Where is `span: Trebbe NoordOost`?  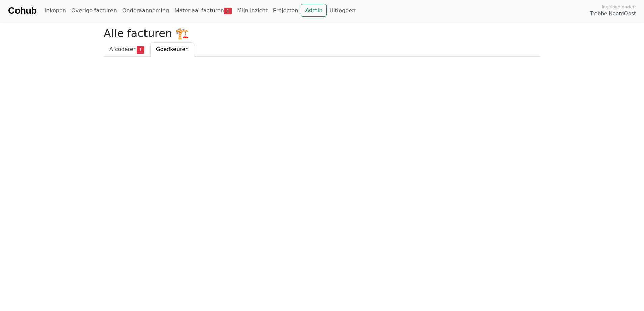 span: Trebbe NoordOost is located at coordinates (613, 14).